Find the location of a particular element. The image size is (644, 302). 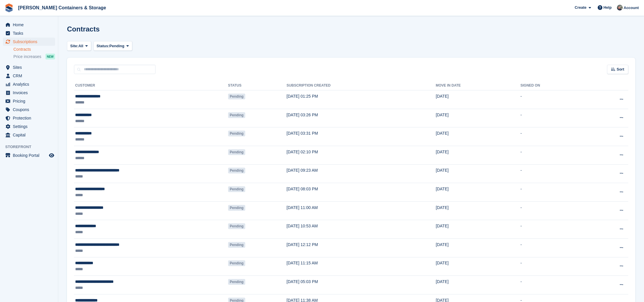

span: Status: is located at coordinates (103, 46).